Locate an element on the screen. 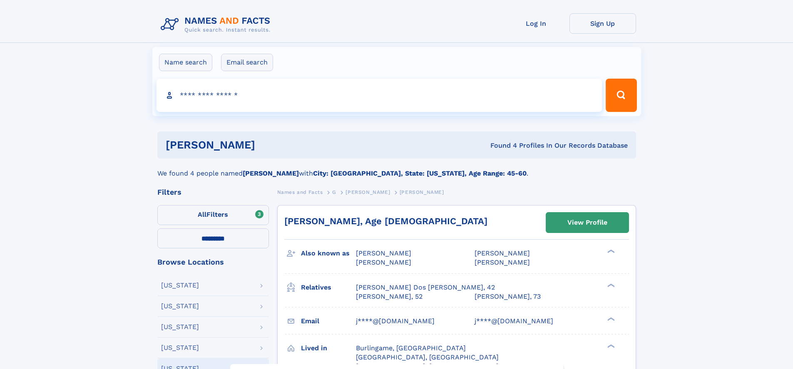 Image resolution: width=793 pixels, height=369 pixels. a: Names and Facts is located at coordinates (300, 192).